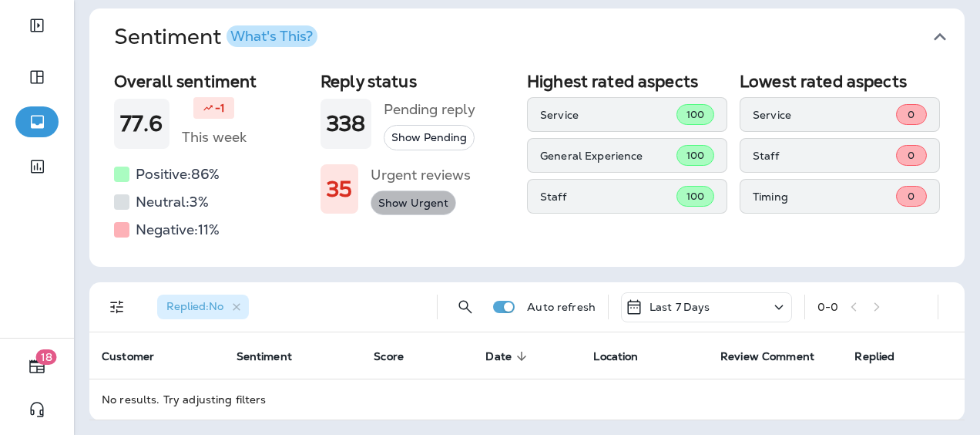  I want to click on button: What's This?, so click(272, 36).